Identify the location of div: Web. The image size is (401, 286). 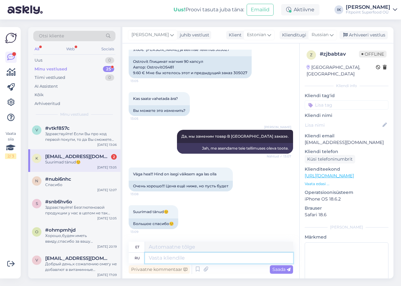
(70, 49).